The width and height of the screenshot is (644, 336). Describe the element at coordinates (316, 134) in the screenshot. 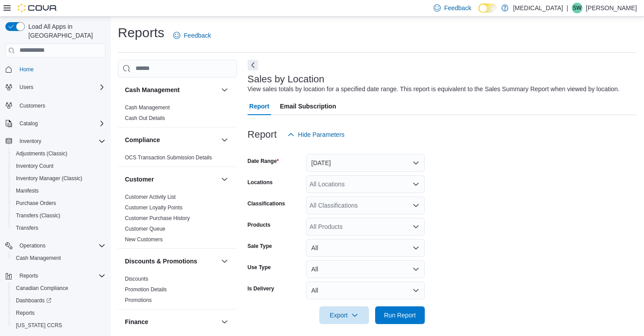

I see `button: Hide Parameters` at that location.